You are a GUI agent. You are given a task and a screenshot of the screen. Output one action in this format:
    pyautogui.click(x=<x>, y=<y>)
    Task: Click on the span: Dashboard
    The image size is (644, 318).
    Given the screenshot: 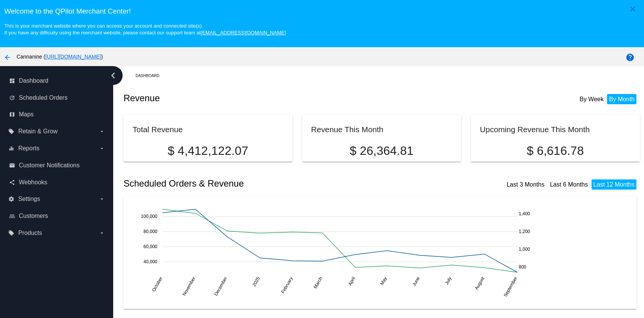 What is the action you would take?
    pyautogui.click(x=34, y=81)
    